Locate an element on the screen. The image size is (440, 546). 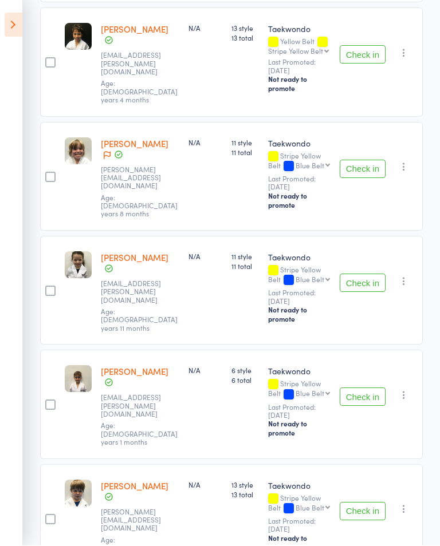
span: 6 total is located at coordinates (245, 380).